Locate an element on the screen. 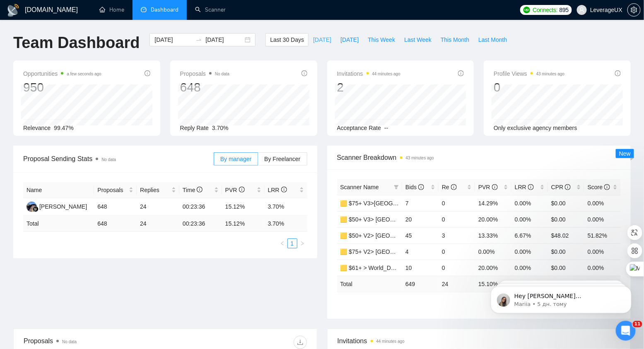  td: 10 is located at coordinates (420, 267).